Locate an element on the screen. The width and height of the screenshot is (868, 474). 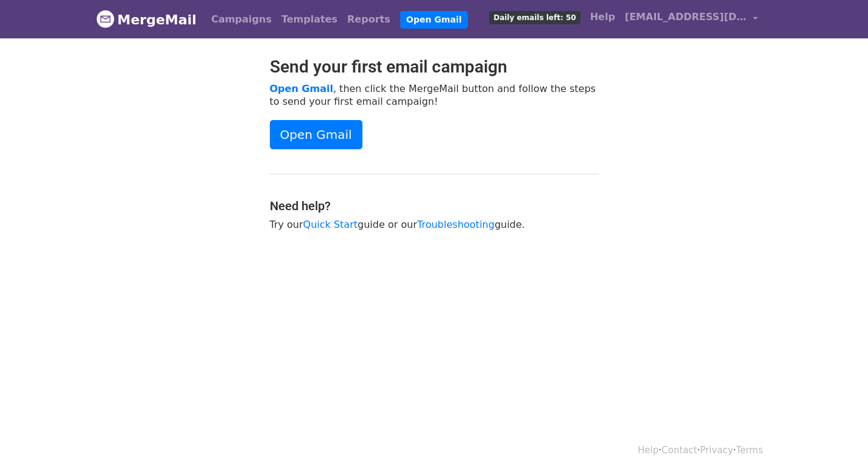
p: Try our guide or our guide. is located at coordinates (434, 224).